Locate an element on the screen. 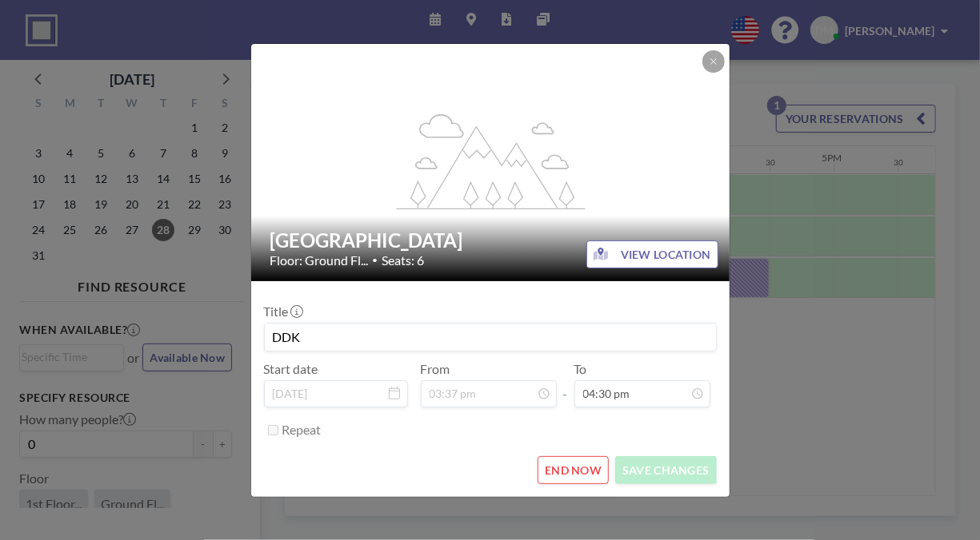 The image size is (980, 540). label: Title is located at coordinates (282, 312).